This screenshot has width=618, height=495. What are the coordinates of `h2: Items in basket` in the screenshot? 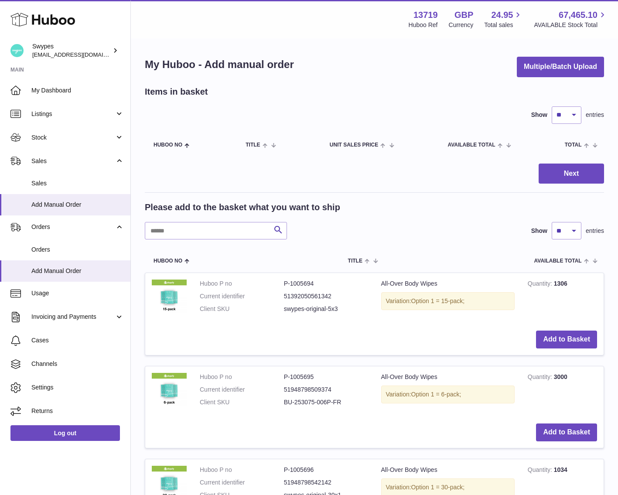 It's located at (176, 92).